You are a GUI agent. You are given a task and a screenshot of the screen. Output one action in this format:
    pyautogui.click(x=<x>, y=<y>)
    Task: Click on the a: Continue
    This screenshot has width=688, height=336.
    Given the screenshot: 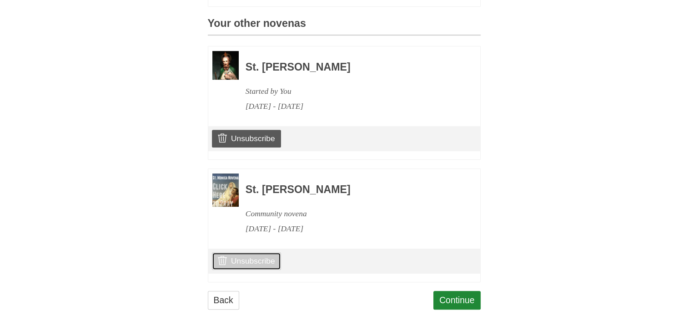 What is the action you would take?
    pyautogui.click(x=457, y=300)
    